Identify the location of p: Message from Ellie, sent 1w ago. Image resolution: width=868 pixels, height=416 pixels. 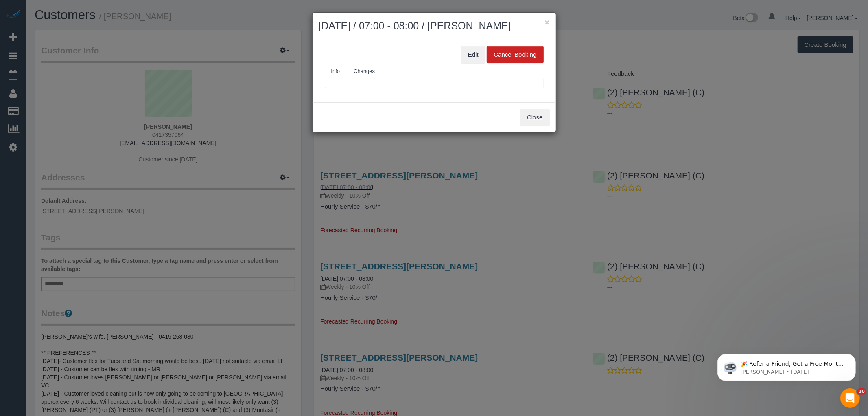
(88, 35).